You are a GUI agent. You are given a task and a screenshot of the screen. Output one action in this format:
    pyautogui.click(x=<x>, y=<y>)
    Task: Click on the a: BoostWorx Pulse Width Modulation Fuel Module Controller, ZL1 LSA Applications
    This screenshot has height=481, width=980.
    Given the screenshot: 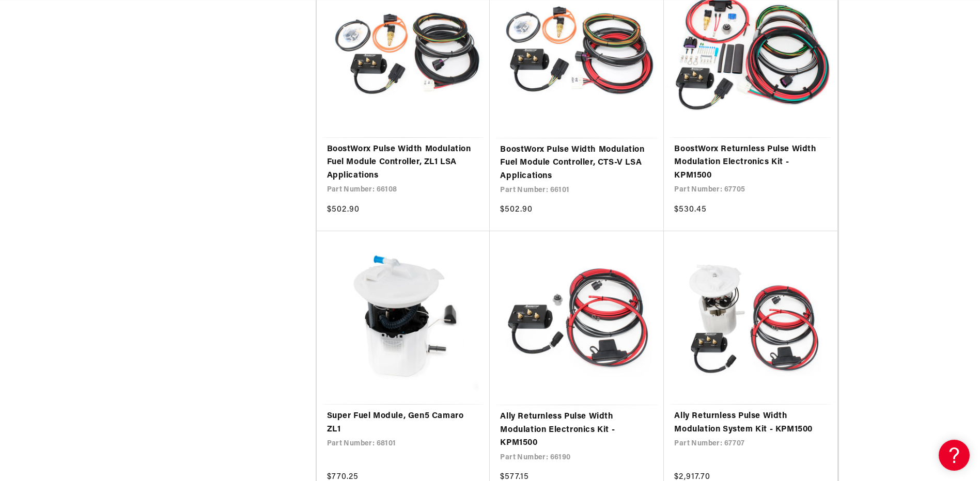 What is the action you would take?
    pyautogui.click(x=403, y=163)
    